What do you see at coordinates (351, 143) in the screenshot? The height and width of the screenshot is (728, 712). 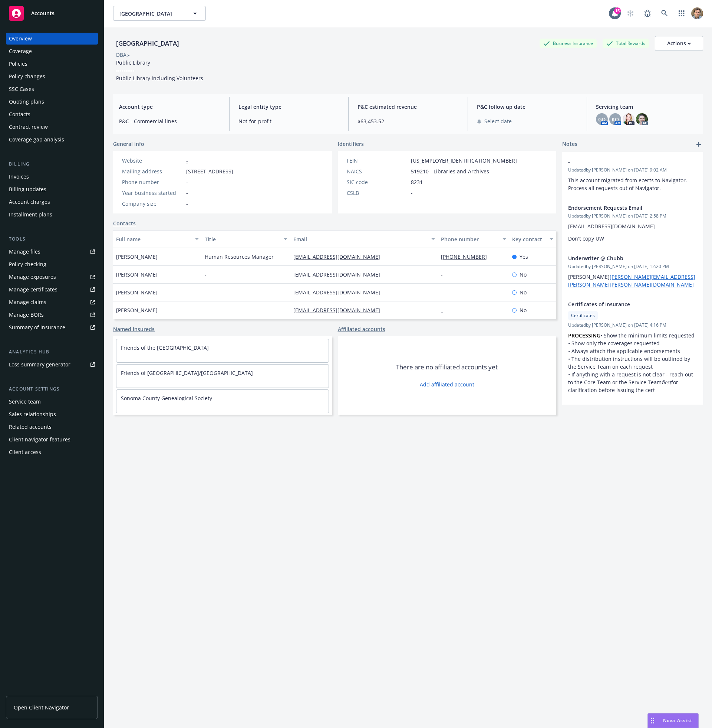 I see `span: Identifiers` at bounding box center [351, 143].